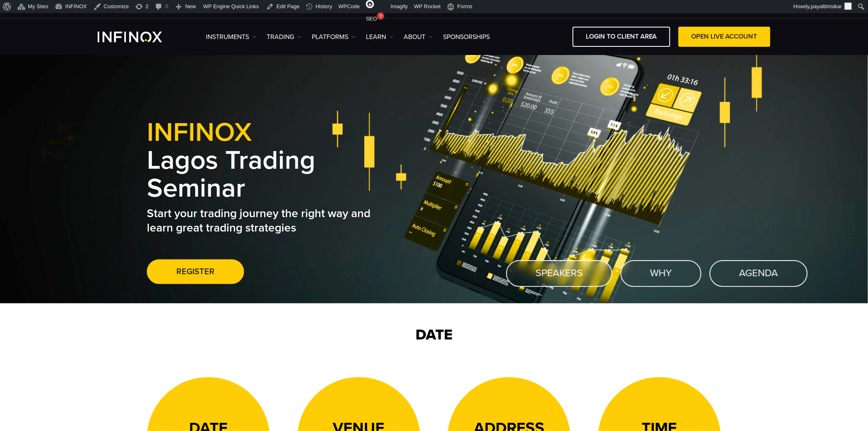 The width and height of the screenshot is (868, 431). I want to click on h2: Start your trading journey the right way and learn great trading strategies, so click(262, 221).